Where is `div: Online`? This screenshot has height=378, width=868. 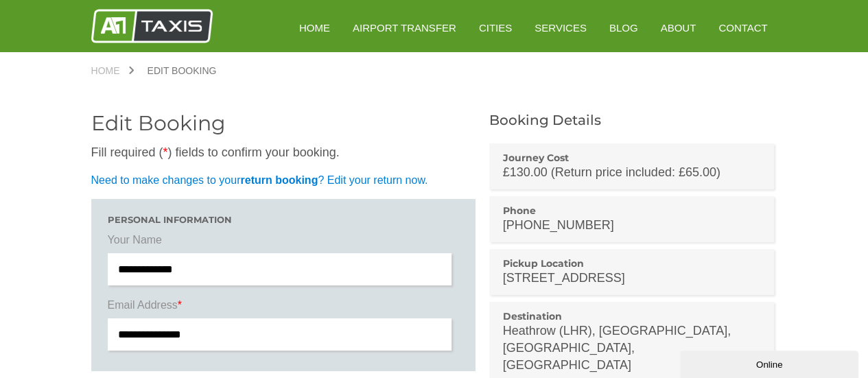 div: Online is located at coordinates (89, 17).